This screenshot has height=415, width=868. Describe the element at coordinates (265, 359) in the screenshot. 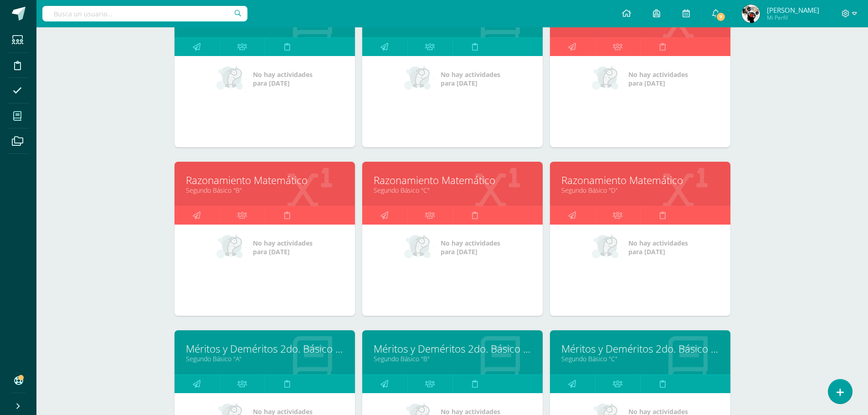

I see `a: Segundo Básico "A"` at that location.